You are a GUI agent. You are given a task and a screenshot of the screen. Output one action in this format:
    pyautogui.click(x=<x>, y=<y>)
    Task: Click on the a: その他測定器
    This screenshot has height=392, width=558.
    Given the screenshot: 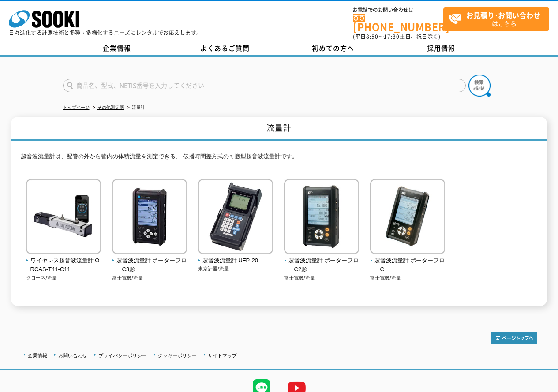 What is the action you would take?
    pyautogui.click(x=111, y=107)
    